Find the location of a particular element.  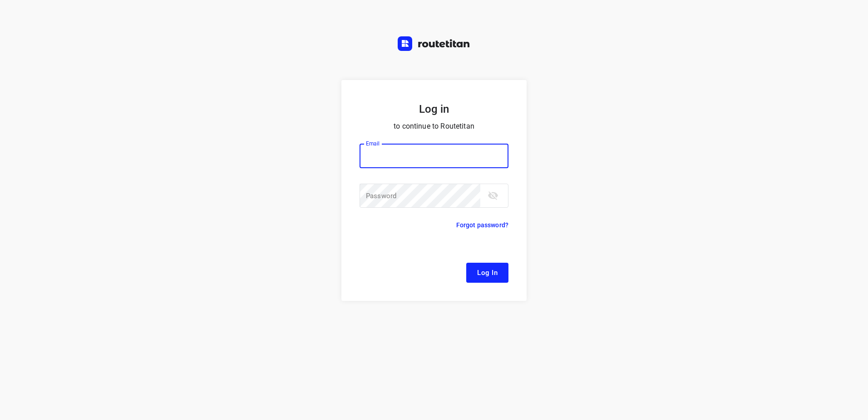

h5: Log in is located at coordinates (434, 109).